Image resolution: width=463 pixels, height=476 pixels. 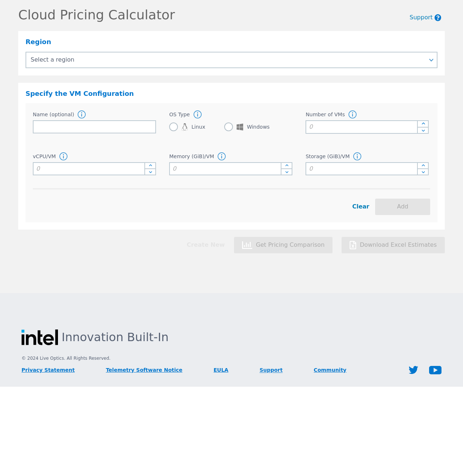 What do you see at coordinates (232, 42) in the screenshot?
I see `div: Region` at bounding box center [232, 42].